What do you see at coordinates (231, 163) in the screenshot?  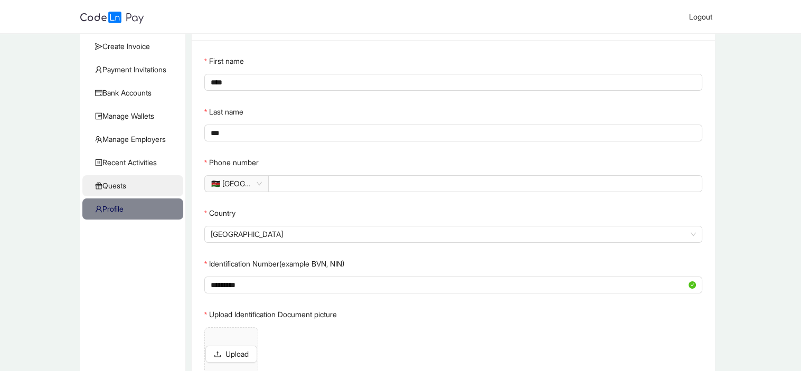 I see `label: Phone number` at bounding box center [231, 163].